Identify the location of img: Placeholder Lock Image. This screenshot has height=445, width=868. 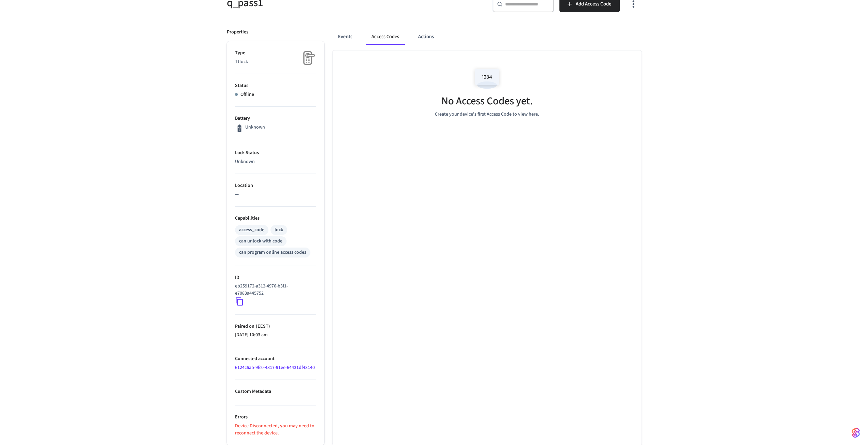
(308, 58).